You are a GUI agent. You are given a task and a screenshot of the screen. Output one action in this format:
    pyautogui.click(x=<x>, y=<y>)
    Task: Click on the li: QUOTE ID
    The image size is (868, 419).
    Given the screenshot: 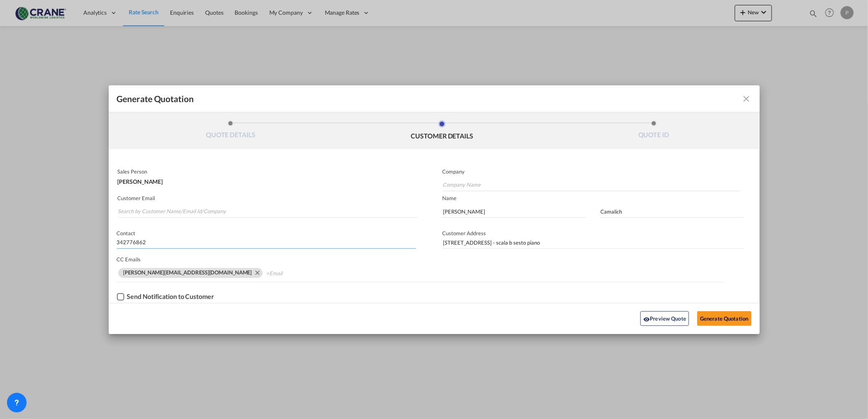 What is the action you would take?
    pyautogui.click(x=653, y=132)
    